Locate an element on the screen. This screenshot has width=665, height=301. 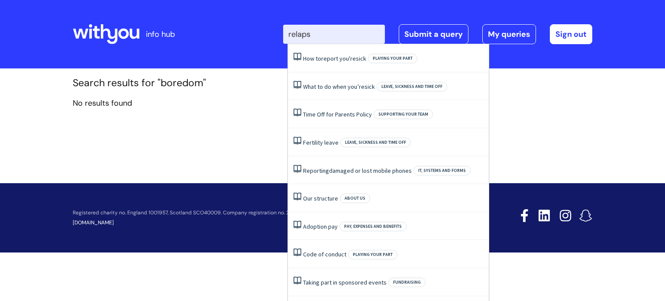
p: info hub is located at coordinates (160, 34).